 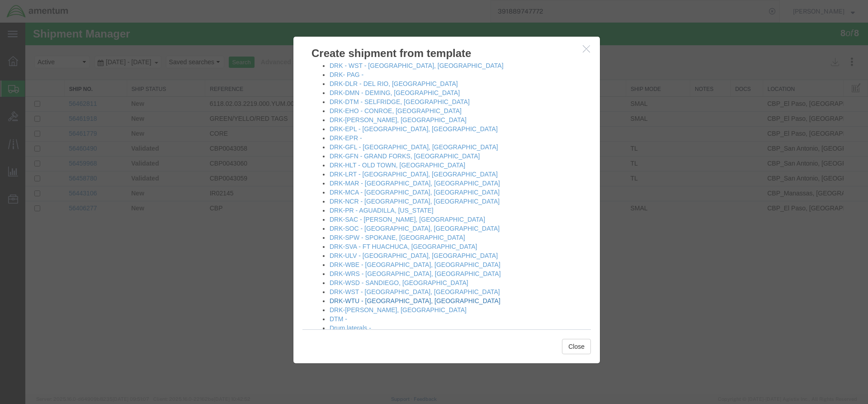 What do you see at coordinates (313, 296) in the screenshot?
I see `a: DTM -` at bounding box center [313, 296].